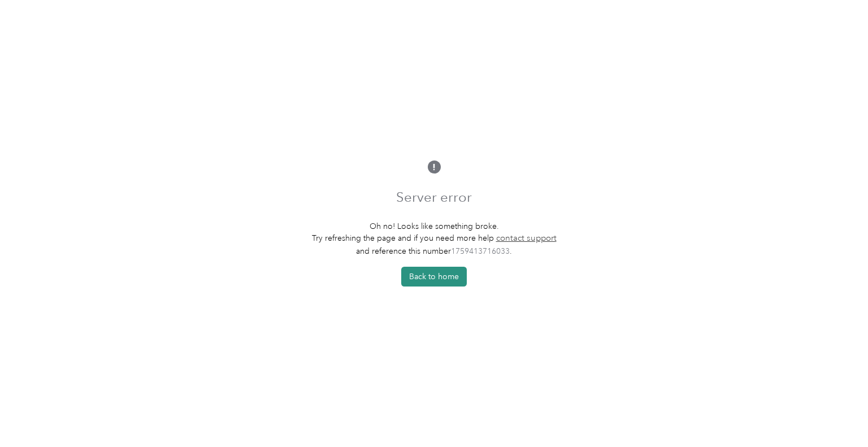 The width and height of the screenshot is (868, 447). I want to click on button: Back to home, so click(434, 277).